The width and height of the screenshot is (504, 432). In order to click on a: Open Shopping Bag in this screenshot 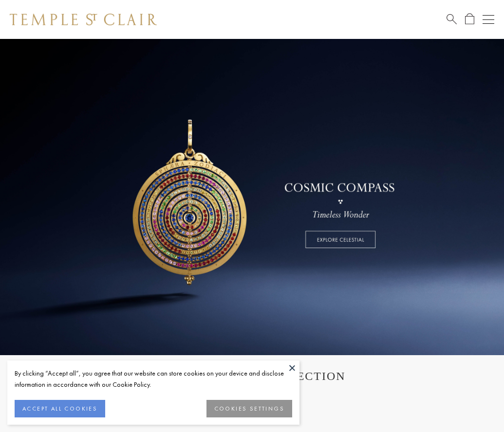, I will do `click(470, 19)`.